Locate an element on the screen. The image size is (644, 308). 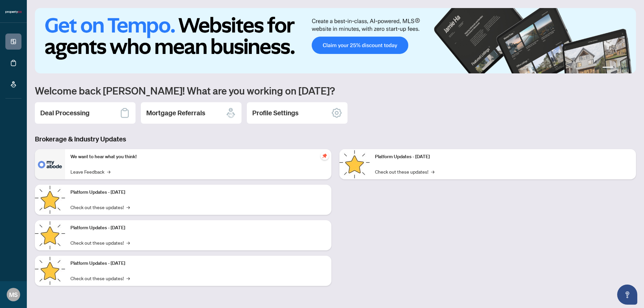
h2: Profile Settings is located at coordinates (275, 113).